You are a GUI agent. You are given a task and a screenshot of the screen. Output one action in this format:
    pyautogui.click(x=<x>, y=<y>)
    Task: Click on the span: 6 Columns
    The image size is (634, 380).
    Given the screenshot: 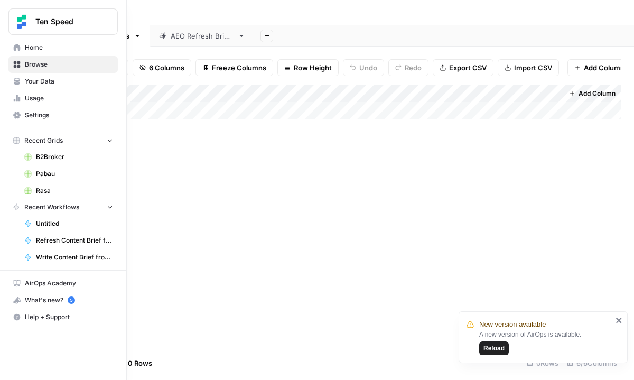 What is the action you would take?
    pyautogui.click(x=166, y=68)
    